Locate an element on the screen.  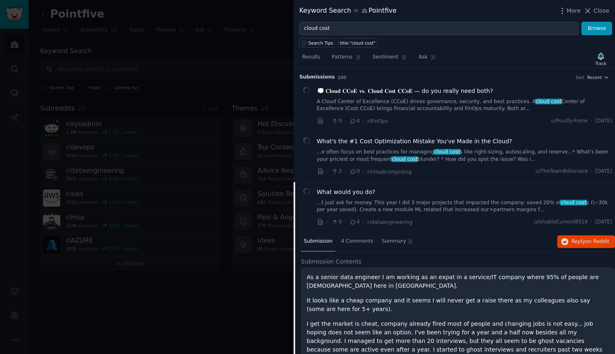
div: Track is located at coordinates (600, 64).